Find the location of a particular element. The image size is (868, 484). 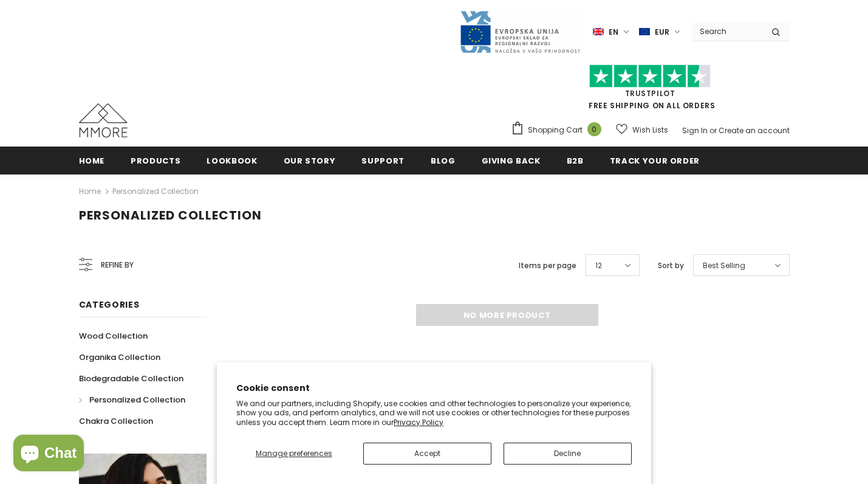

span: Refine by is located at coordinates (117, 265).